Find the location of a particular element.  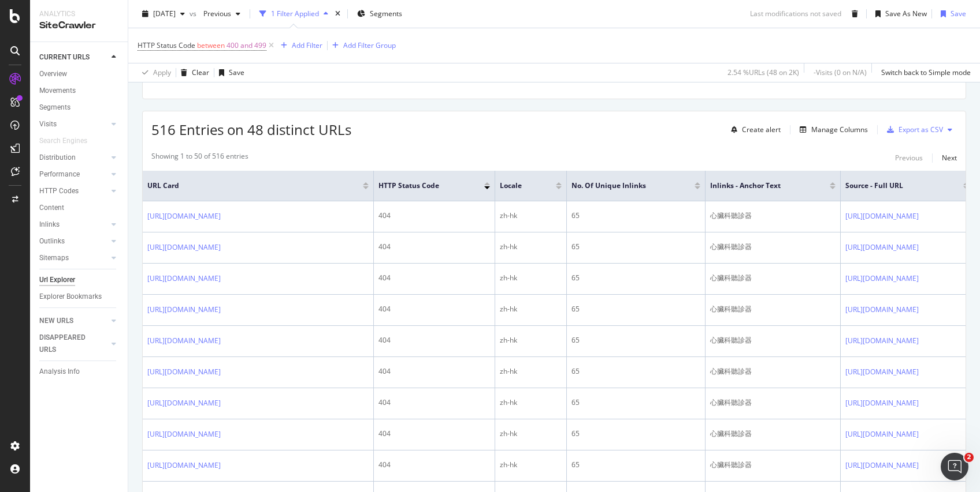

a: Inlinks is located at coordinates (74, 225).